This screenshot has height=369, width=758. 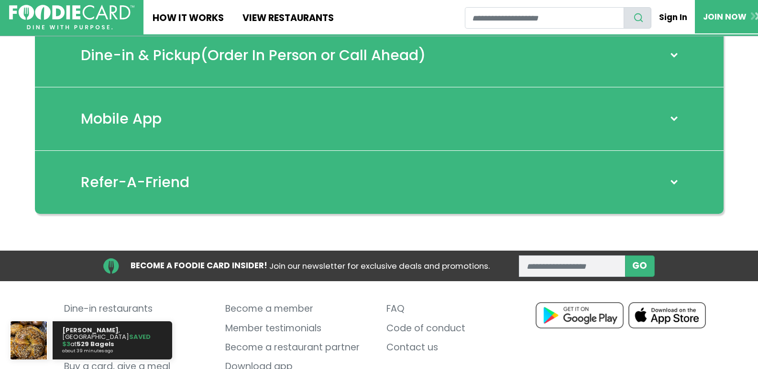 What do you see at coordinates (459, 329) in the screenshot?
I see `a: Code of conduct` at bounding box center [459, 329].